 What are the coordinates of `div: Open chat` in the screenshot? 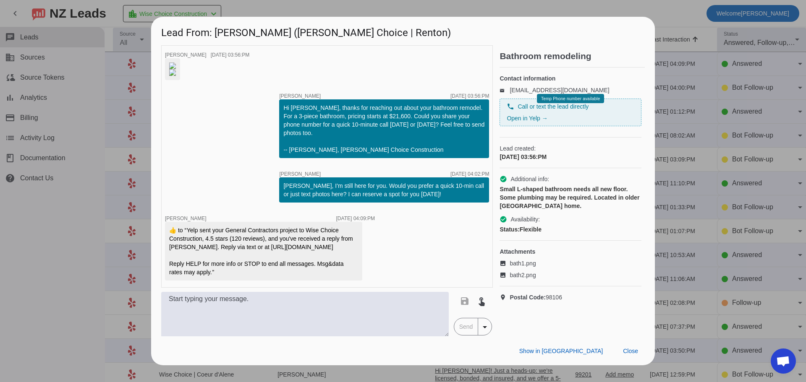 It's located at (783, 361).